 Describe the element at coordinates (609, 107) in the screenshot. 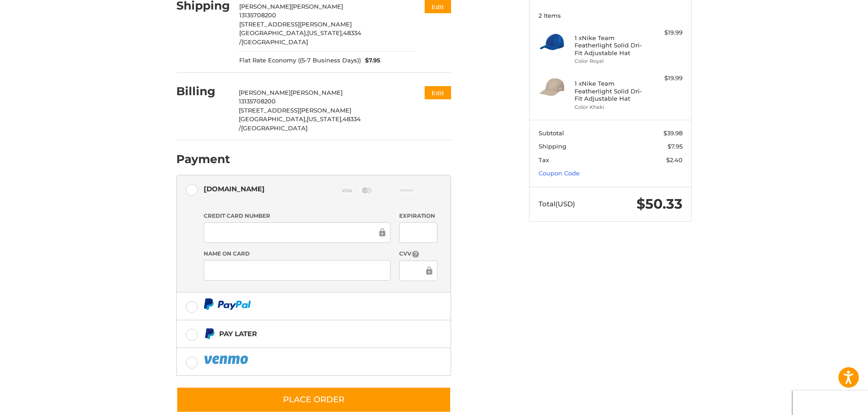

I see `li: Color Khaki` at that location.